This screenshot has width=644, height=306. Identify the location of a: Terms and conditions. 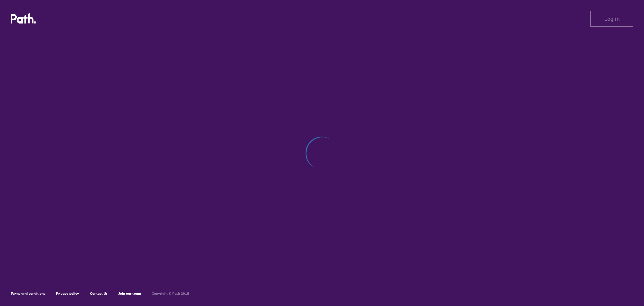
(28, 293).